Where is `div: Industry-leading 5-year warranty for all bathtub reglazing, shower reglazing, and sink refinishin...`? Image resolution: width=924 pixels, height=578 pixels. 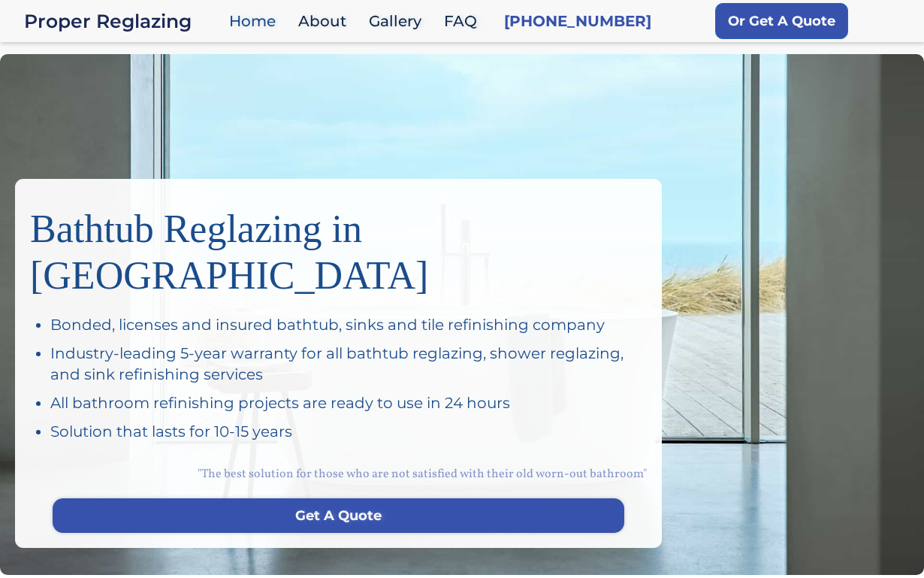
div: Industry-leading 5-year warranty for all bathtub reglazing, shower reglazing, and sink refinishin... is located at coordinates (349, 364).